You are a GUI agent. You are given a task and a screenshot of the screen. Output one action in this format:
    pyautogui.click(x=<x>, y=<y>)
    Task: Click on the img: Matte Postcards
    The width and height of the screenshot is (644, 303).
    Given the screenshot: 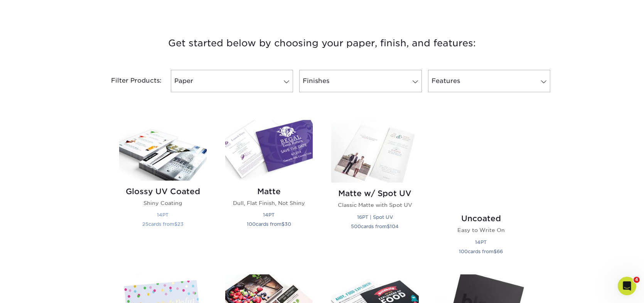 What is the action you would take?
    pyautogui.click(x=269, y=150)
    